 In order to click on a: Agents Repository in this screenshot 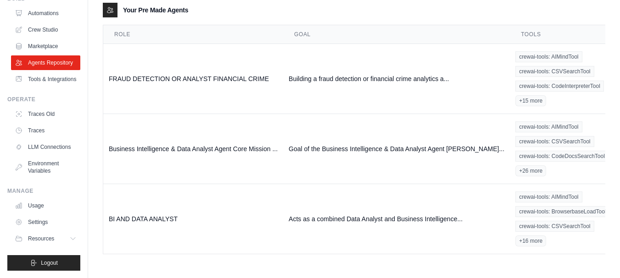, I will do `click(45, 63)`.